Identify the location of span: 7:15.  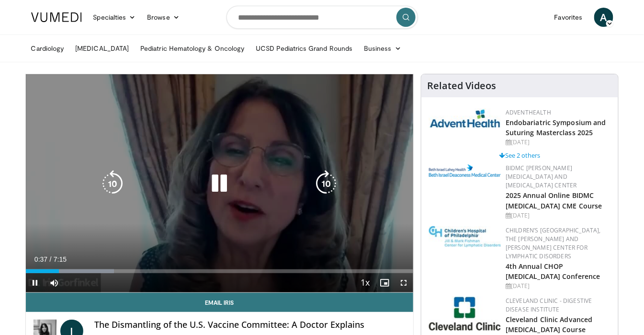
(60, 259).